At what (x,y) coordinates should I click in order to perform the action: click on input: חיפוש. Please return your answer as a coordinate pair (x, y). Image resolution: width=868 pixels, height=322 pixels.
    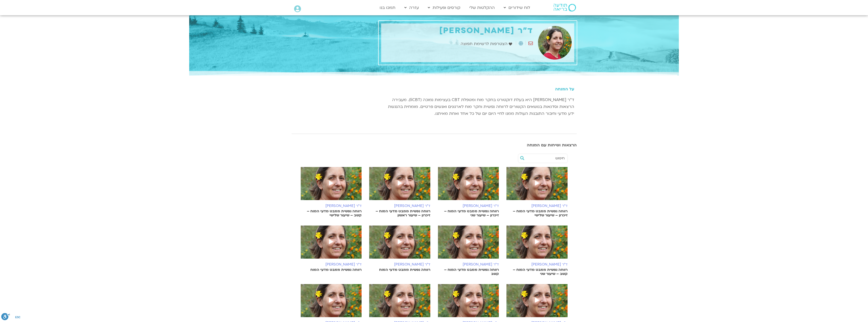
    Looking at the image, I should click on (546, 158).